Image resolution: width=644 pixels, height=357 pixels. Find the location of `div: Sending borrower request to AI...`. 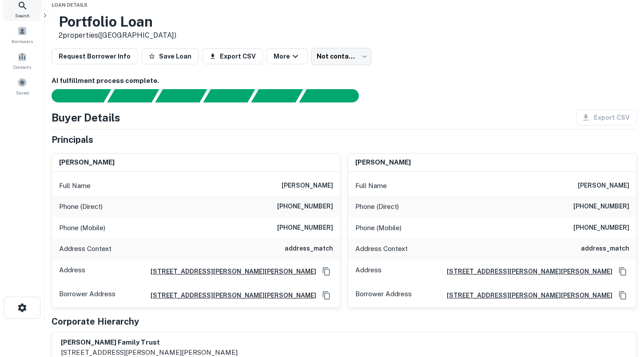

div: Sending borrower request to AI... is located at coordinates (74, 96).